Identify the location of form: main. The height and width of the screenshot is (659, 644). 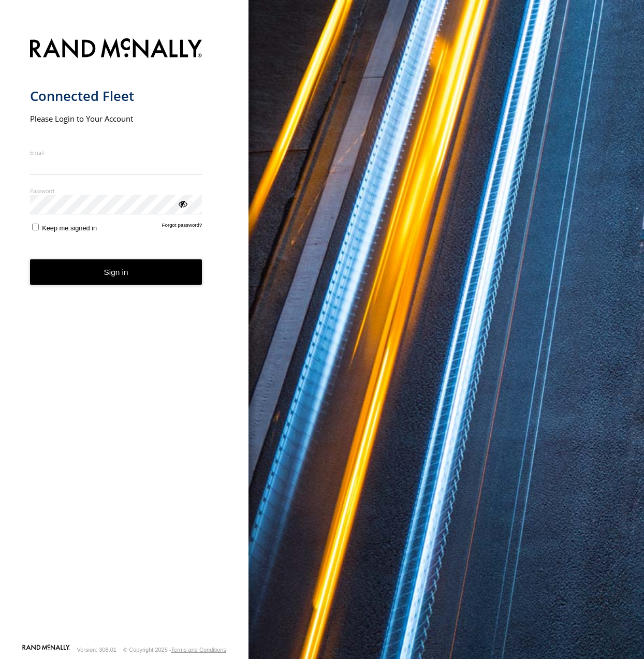
(124, 338).